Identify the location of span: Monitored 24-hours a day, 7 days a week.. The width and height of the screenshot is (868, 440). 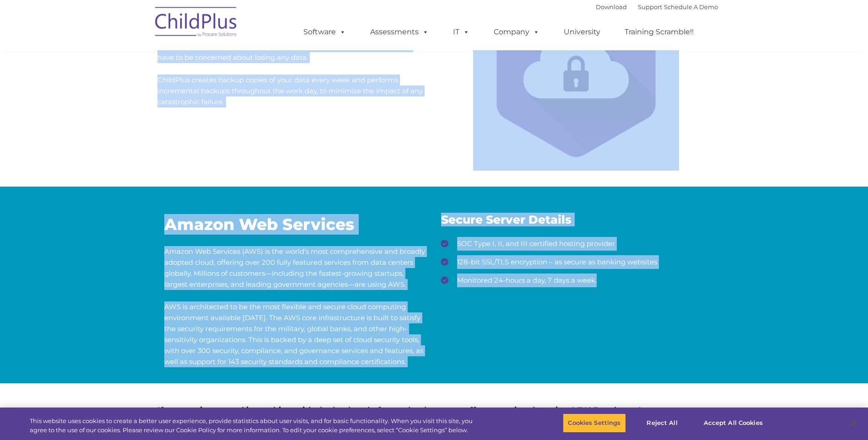
(527, 280).